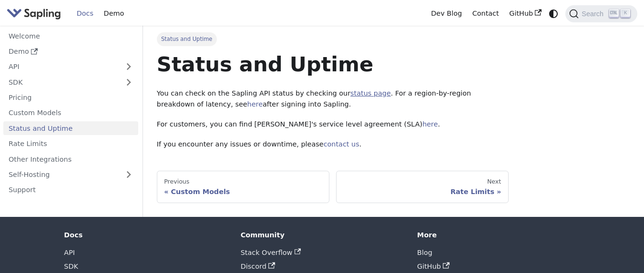  I want to click on button: Expand sidebar category 'API', so click(129, 67).